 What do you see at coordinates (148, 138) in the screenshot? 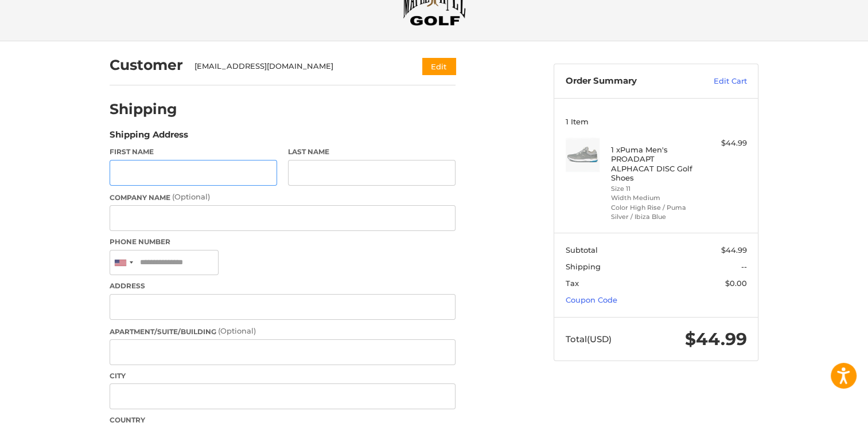
I see `legend: Shipping Address` at bounding box center [148, 138].